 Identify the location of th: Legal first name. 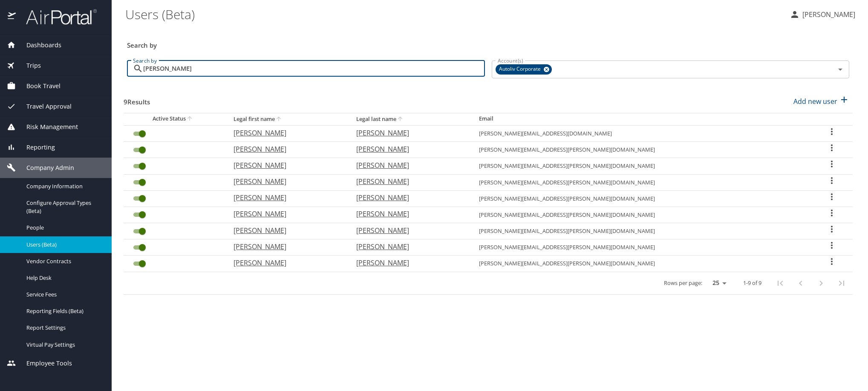
(288, 119).